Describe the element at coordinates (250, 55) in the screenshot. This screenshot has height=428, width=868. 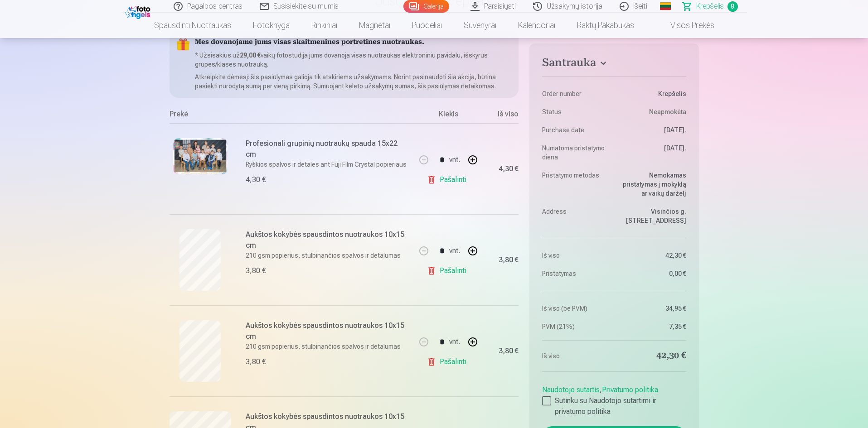
I see `b: 29,00 €` at that location.